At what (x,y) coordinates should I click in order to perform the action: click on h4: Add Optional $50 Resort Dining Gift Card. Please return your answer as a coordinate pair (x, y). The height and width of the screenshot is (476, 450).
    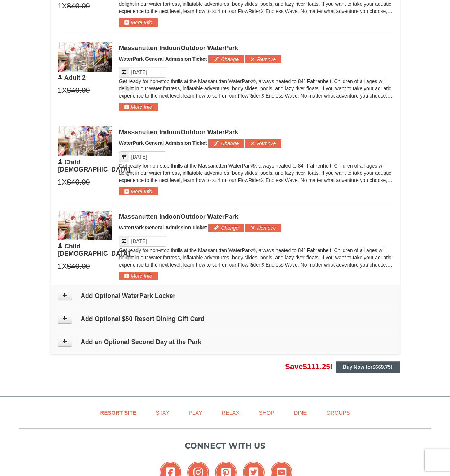
    Looking at the image, I should click on (225, 319).